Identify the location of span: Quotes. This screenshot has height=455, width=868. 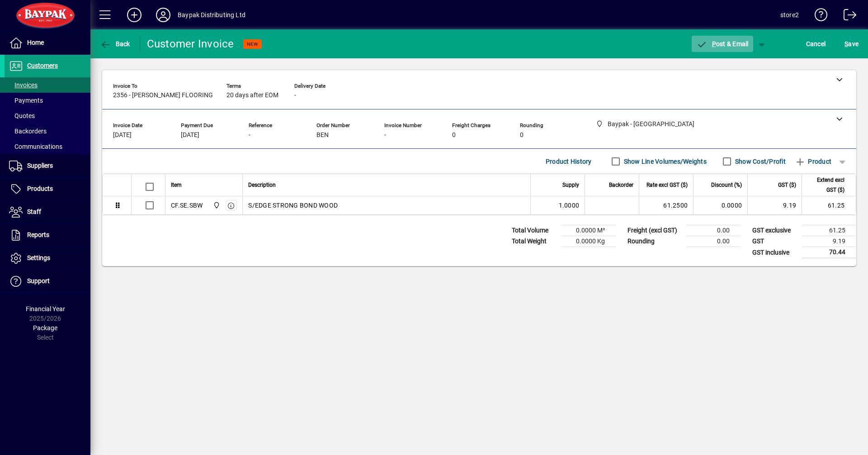
(22, 116).